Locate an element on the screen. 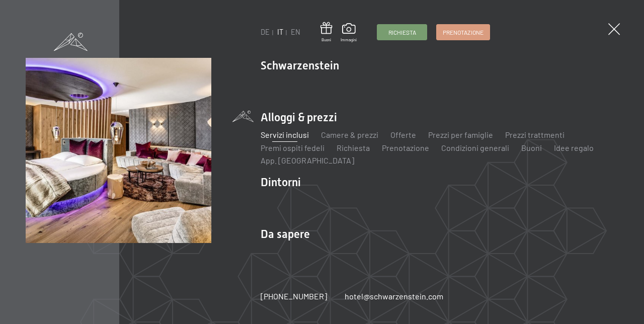 The image size is (644, 324). span: Buoni is located at coordinates (326, 40).